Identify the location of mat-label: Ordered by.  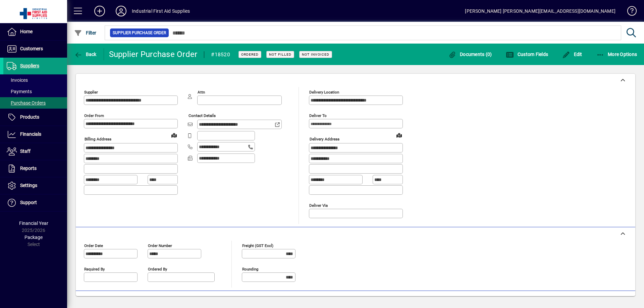
(157, 269).